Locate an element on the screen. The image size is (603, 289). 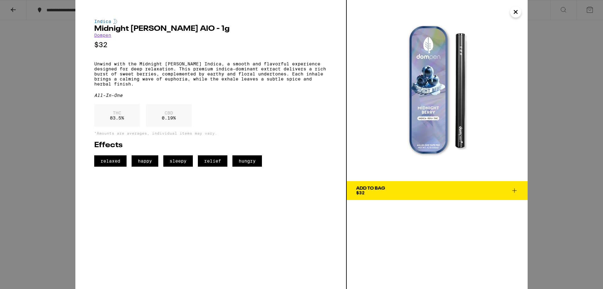
button: Close is located at coordinates (516, 12).